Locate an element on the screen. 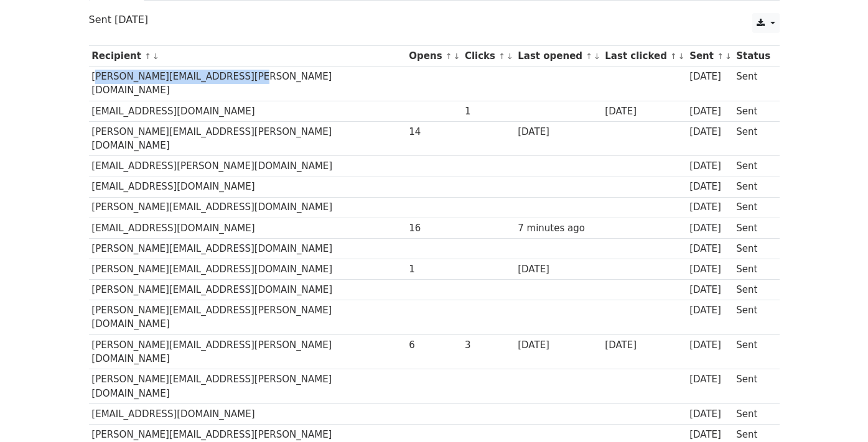  div: 14 is located at coordinates (434, 132).